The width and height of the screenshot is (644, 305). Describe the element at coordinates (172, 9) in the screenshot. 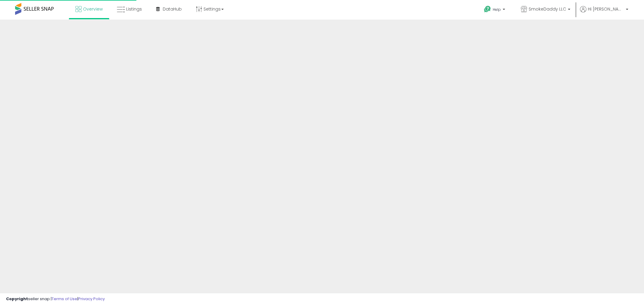

I see `span: DataHub` at that location.